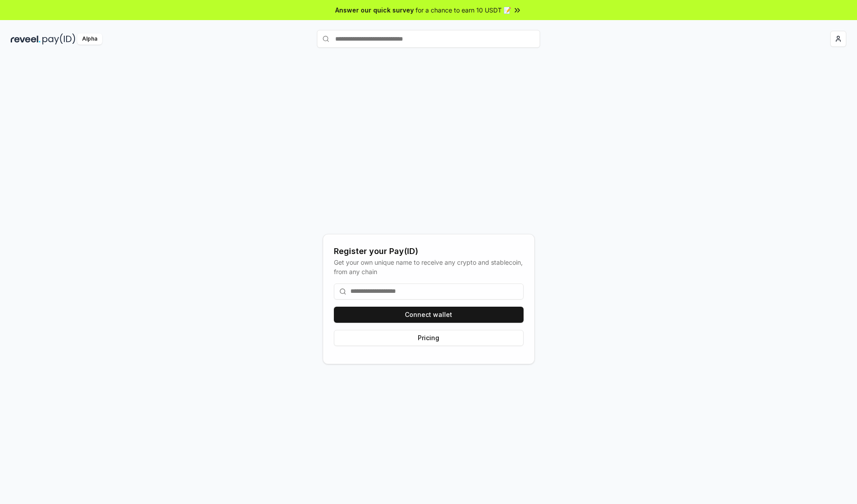 This screenshot has width=857, height=504. What do you see at coordinates (429, 315) in the screenshot?
I see `button: Connect wallet` at bounding box center [429, 315].